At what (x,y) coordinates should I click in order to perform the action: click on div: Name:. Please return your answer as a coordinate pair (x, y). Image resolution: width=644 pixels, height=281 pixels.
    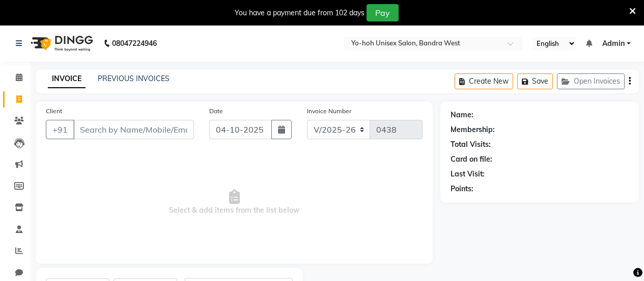
    Looking at the image, I should click on (462, 115).